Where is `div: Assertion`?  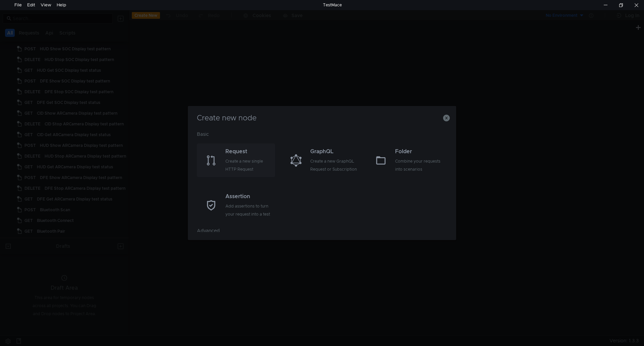
div: Assertion is located at coordinates (249, 196).